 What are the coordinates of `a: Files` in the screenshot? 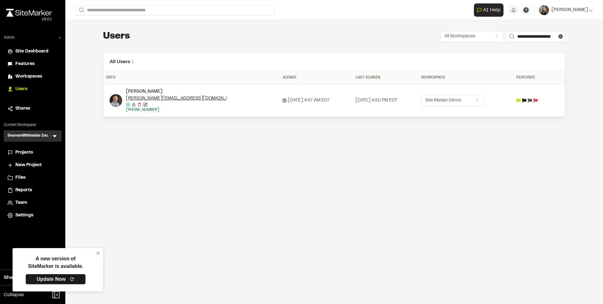 It's located at (33, 178).